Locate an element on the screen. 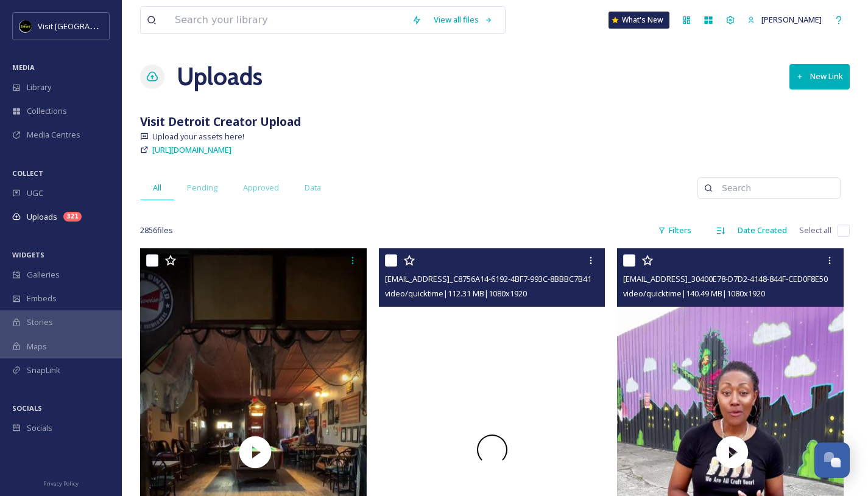 The height and width of the screenshot is (496, 868). span: Uploads is located at coordinates (42, 216).